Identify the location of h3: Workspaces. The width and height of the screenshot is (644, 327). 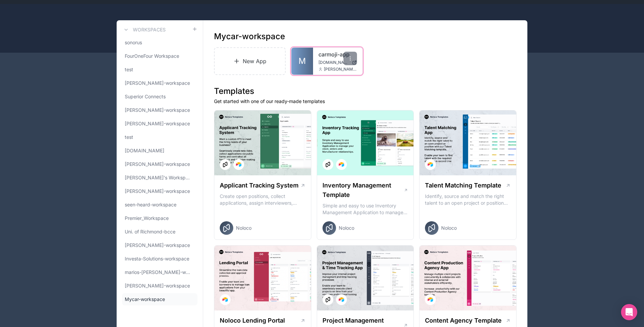
(149, 30).